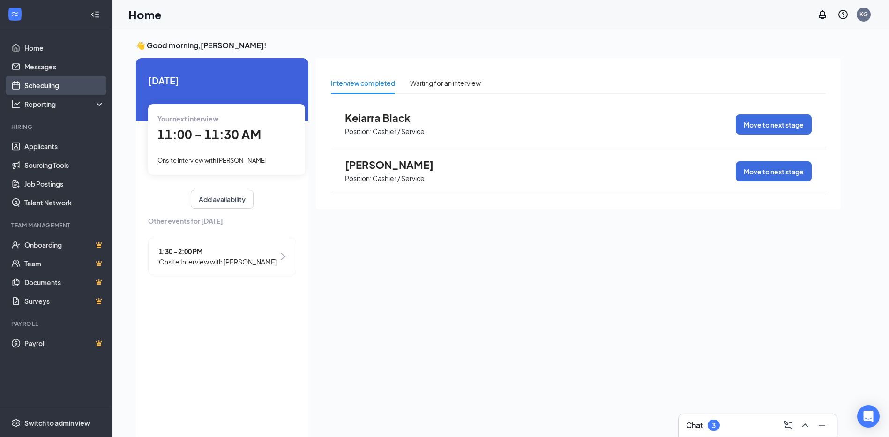 Image resolution: width=889 pixels, height=437 pixels. Describe the element at coordinates (57, 127) in the screenshot. I see `div: Hiring` at that location.